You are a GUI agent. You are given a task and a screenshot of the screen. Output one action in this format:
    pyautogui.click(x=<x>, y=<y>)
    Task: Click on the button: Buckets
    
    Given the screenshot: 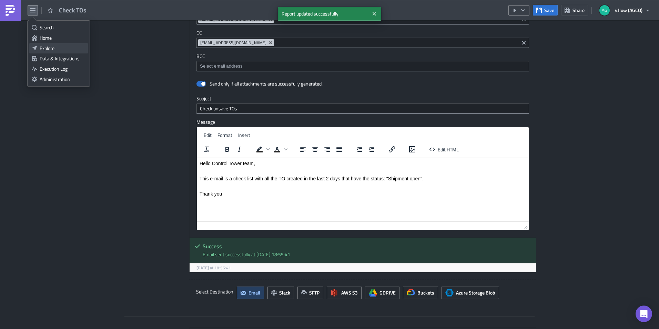 What is the action you would take?
    pyautogui.click(x=421, y=293)
    